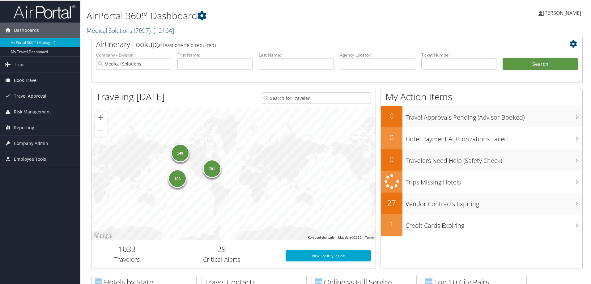 This screenshot has width=591, height=284. I want to click on a: 27Vendor Contracts Expiring, so click(482, 203).